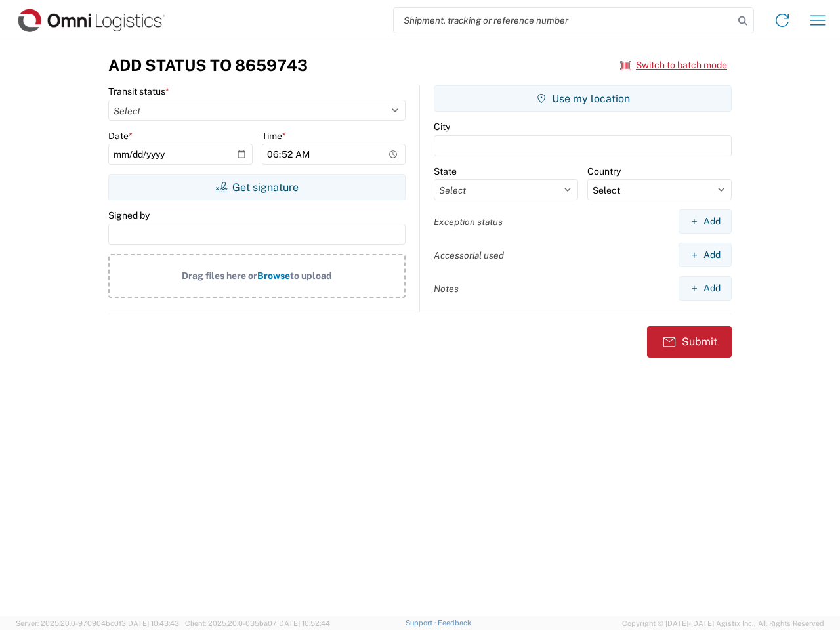  What do you see at coordinates (442, 127) in the screenshot?
I see `label: City` at bounding box center [442, 127].